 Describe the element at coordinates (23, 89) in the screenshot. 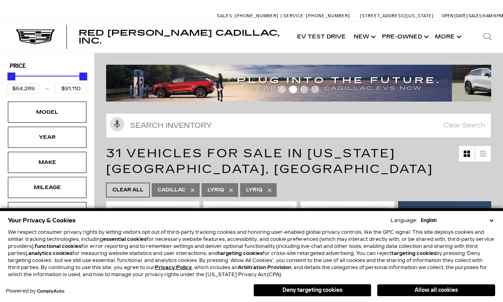

I see `input: Minimum` at that location.